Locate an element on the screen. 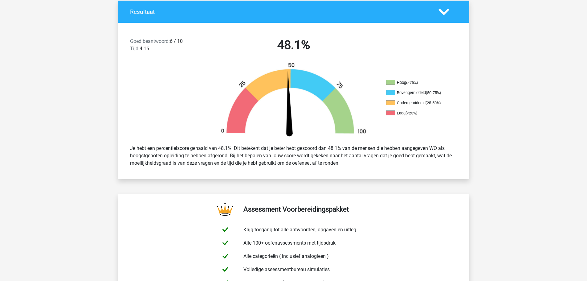 The width and height of the screenshot is (587, 281). span: Goed beantwoord: is located at coordinates (150, 41).